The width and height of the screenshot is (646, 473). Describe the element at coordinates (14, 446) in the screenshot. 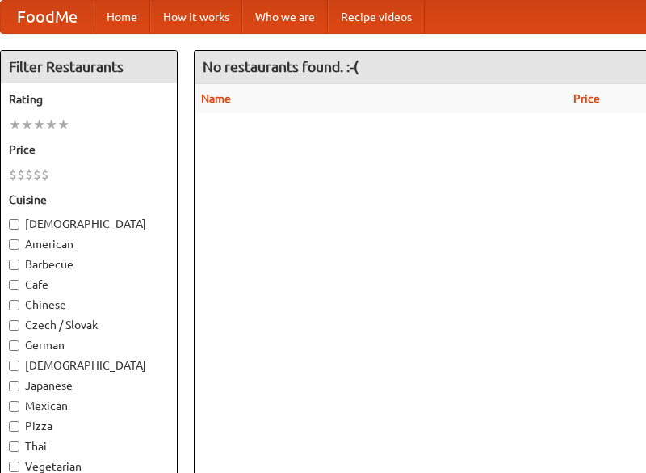

I see `input: Thai` at that location.